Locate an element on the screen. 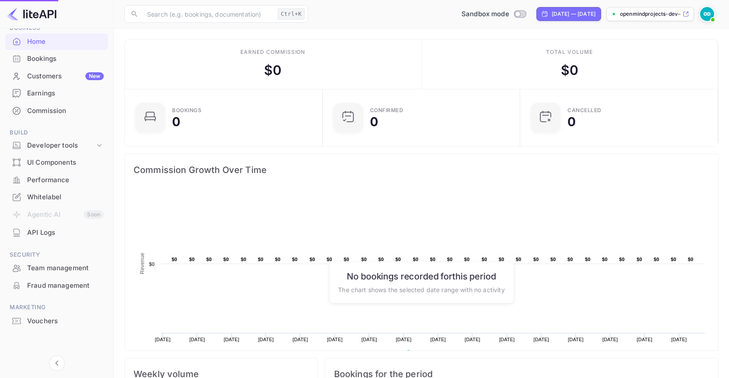  span: Security is located at coordinates (56, 255).